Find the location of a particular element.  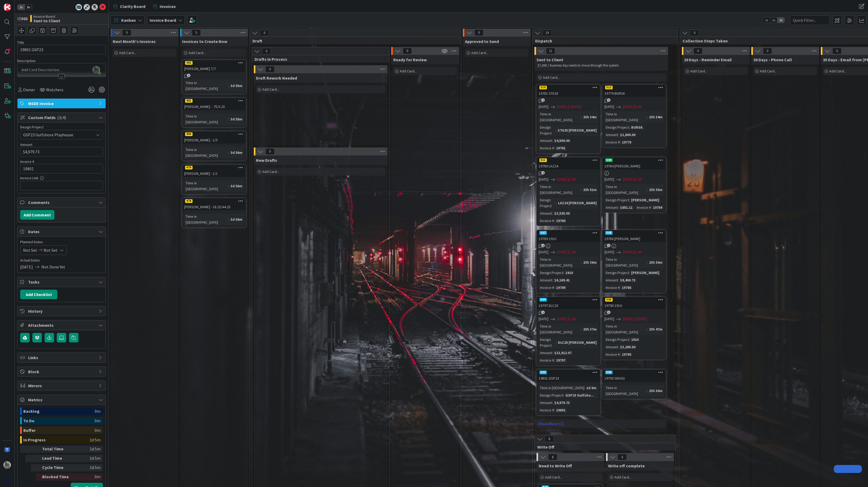

img: z2ljhaFx2XcmKtHH0XDNUfyWuC31CjDO.png is located at coordinates (97, 69).